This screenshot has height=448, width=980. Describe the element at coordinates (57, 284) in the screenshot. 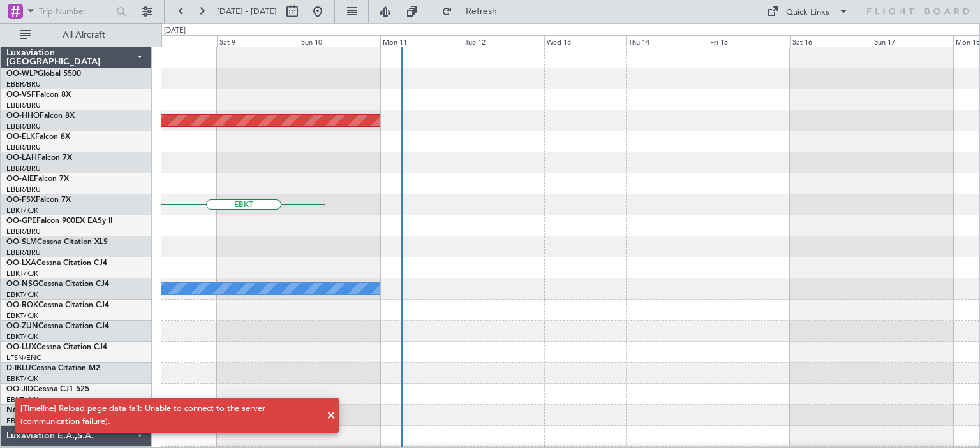

I see `a: OO-NSGCessna Citation CJ4` at that location.